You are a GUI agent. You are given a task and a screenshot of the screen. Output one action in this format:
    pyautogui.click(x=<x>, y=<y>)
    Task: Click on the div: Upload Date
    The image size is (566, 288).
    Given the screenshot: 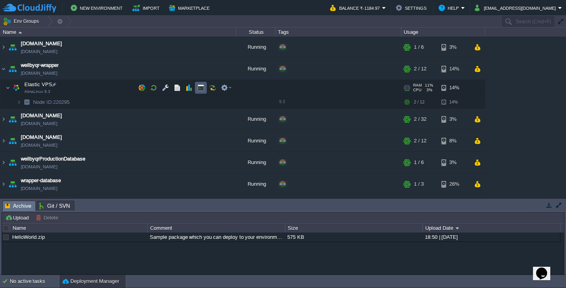 What is the action you would take?
    pyautogui.click(x=492, y=227)
    